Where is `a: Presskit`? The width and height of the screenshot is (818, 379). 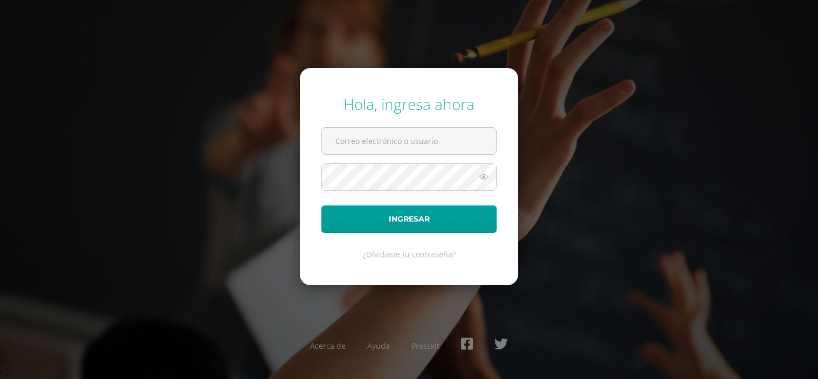 a: Presskit is located at coordinates (426, 346).